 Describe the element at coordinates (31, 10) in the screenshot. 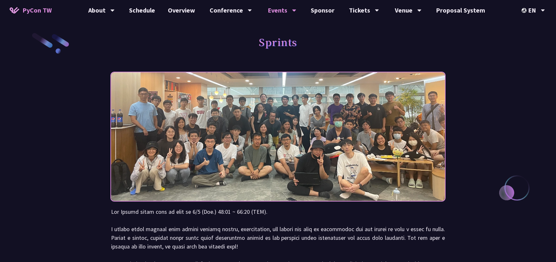

I see `a: PyCon TW` at that location.